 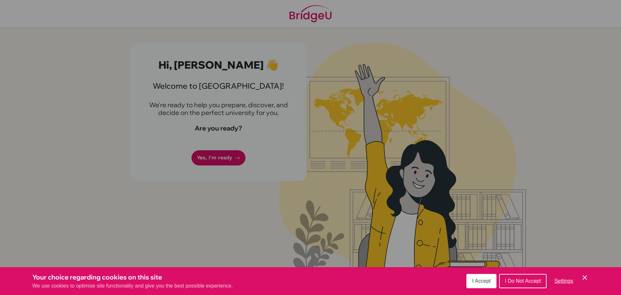 I want to click on span: I Do Not Accept, so click(x=523, y=281).